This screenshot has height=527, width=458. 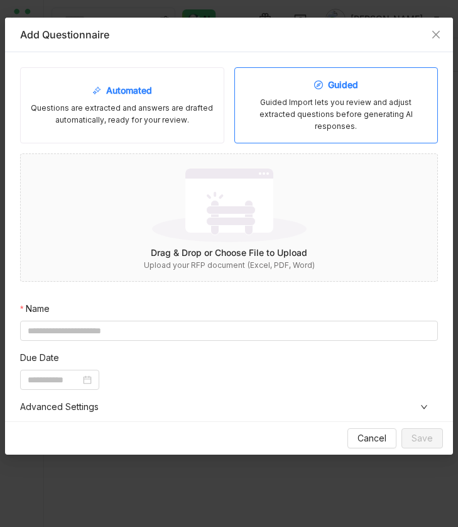 I want to click on div: Automated, so click(x=122, y=91).